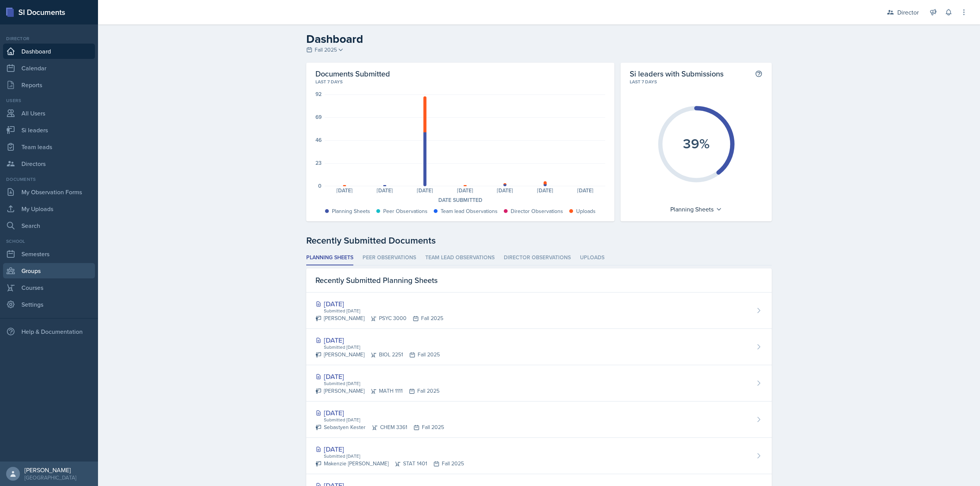 The height and width of the screenshot is (486, 980). Describe the element at coordinates (459, 258) in the screenshot. I see `li: Team lead Observations` at that location.